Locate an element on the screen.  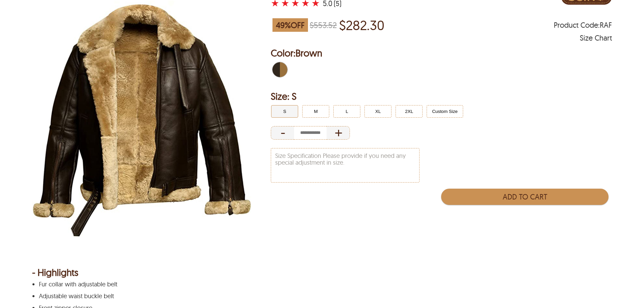
span: 49 % OFF is located at coordinates (290, 25).